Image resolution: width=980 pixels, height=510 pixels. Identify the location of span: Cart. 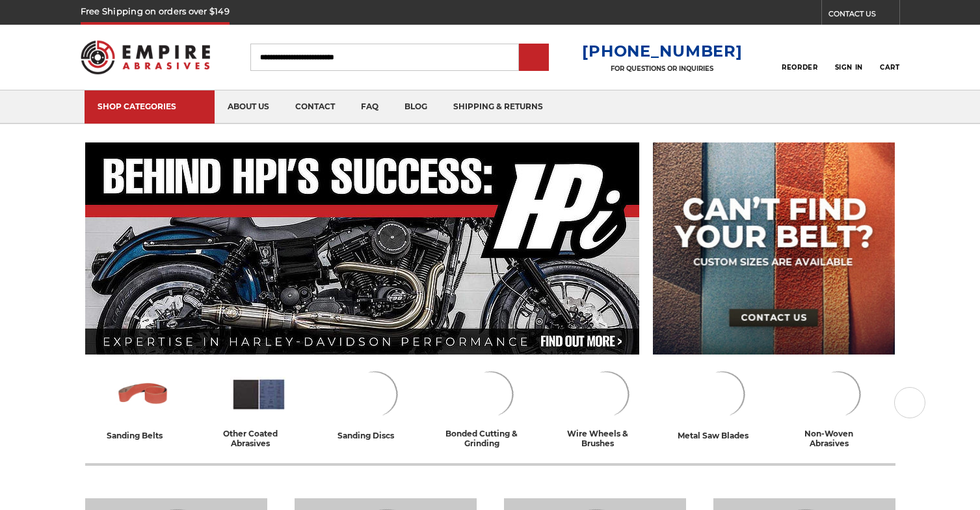
(889, 67).